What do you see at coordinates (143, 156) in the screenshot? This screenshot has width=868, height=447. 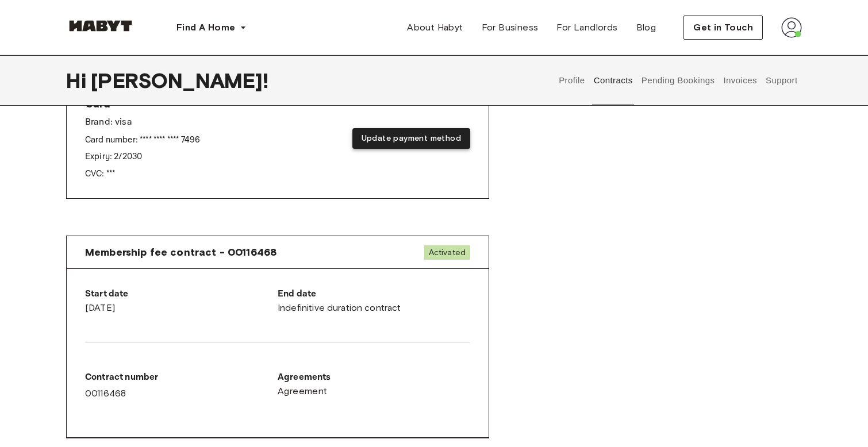 I see `p: Expiry: 2 / 2030` at bounding box center [143, 156].